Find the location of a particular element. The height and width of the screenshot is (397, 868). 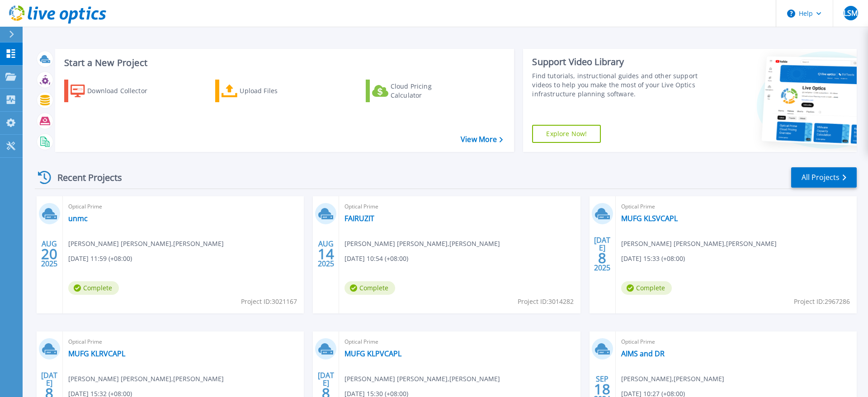

div: Cloud Pricing Calculator is located at coordinates (427, 91).